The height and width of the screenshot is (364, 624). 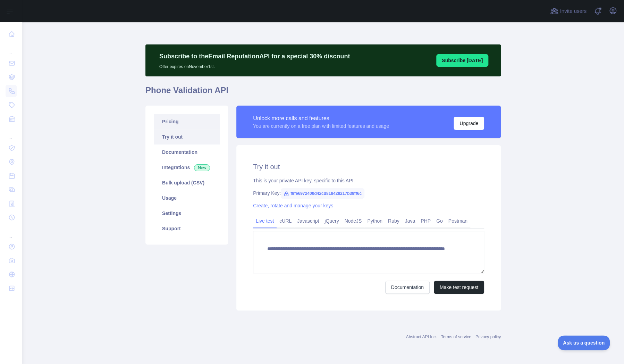 I want to click on button: Upgrade, so click(x=469, y=123).